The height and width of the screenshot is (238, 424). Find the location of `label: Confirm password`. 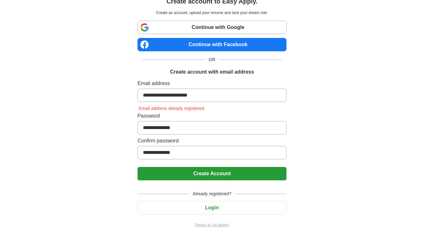

label: Confirm password is located at coordinates (212, 141).